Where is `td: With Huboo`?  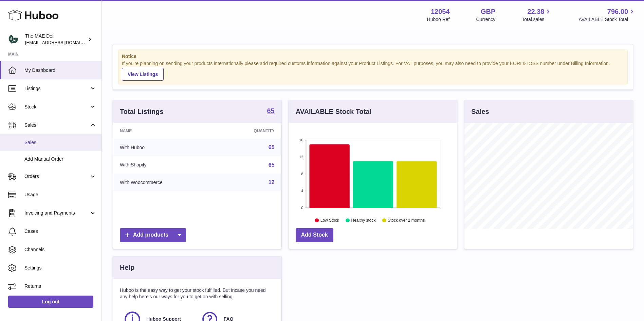 td: With Huboo is located at coordinates (165, 148).